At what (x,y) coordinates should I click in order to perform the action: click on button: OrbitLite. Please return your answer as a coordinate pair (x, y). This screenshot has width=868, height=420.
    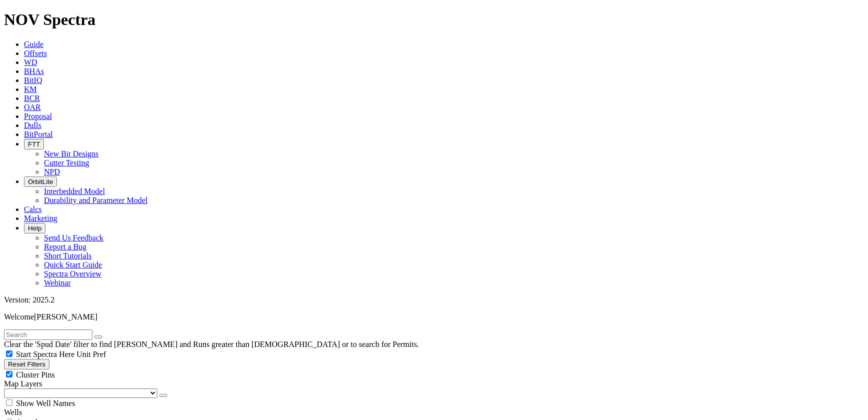
    Looking at the image, I should click on (41, 182).